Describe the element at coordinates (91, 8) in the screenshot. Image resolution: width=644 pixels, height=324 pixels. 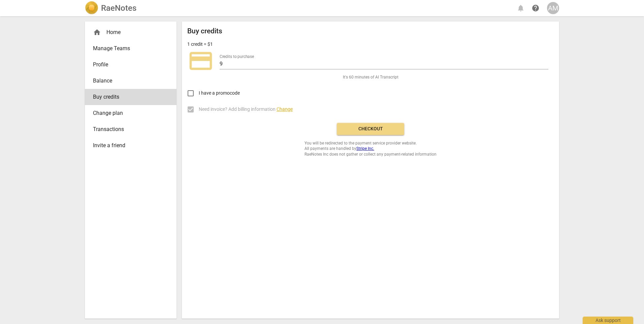
I see `img: Logo` at that location.